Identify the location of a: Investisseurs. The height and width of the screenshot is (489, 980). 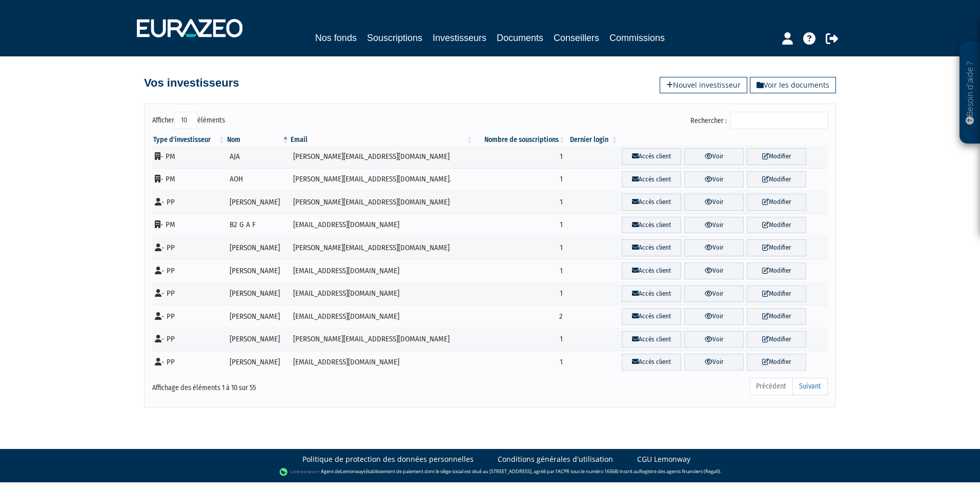
(459, 38).